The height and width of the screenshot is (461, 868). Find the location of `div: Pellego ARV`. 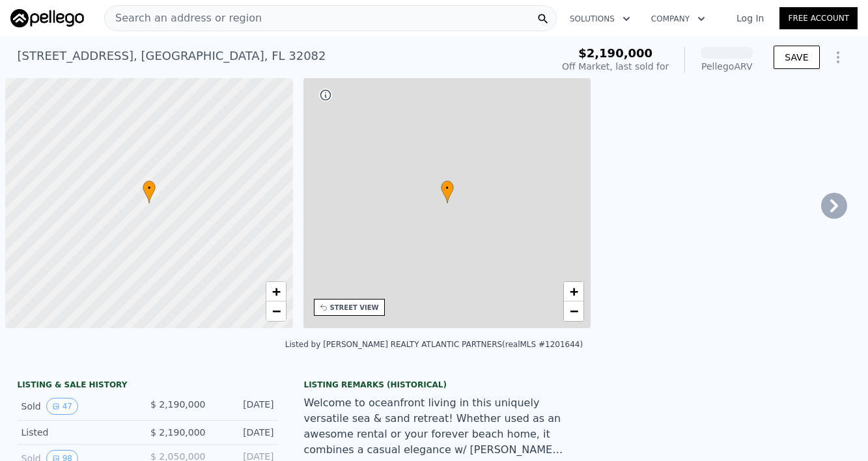

div: Pellego ARV is located at coordinates (727, 66).